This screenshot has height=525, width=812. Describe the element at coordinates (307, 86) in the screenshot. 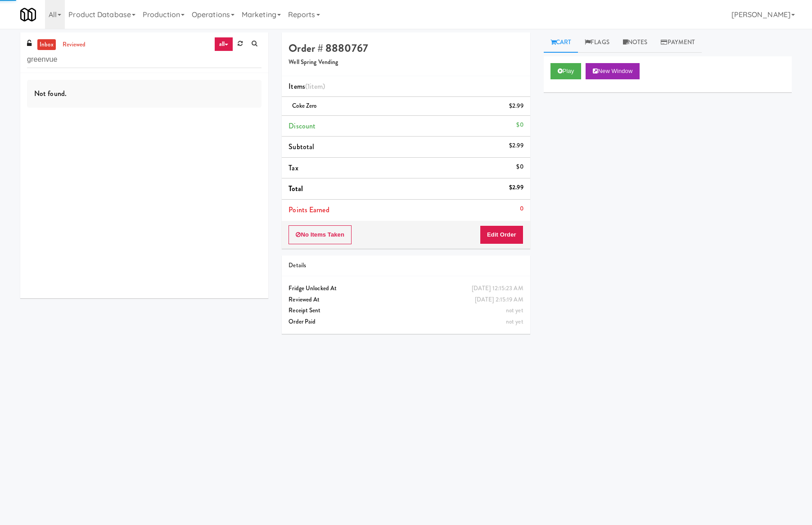

I see `span: Items` at that location.